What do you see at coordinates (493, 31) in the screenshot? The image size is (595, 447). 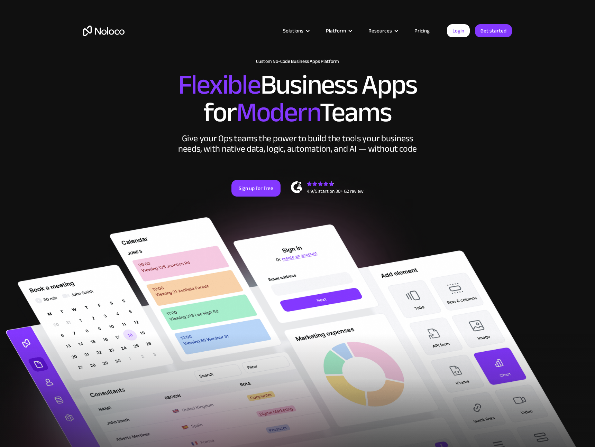 I see `a: Get started` at bounding box center [493, 31].